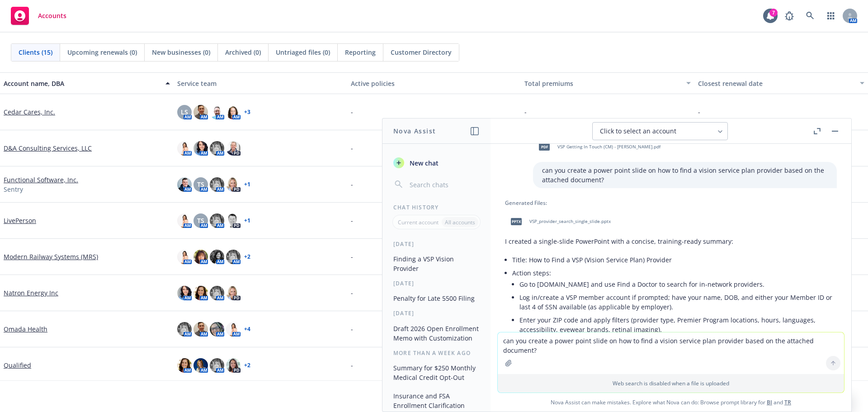  What do you see at coordinates (360, 52) in the screenshot?
I see `span: Reporting` at bounding box center [360, 52].